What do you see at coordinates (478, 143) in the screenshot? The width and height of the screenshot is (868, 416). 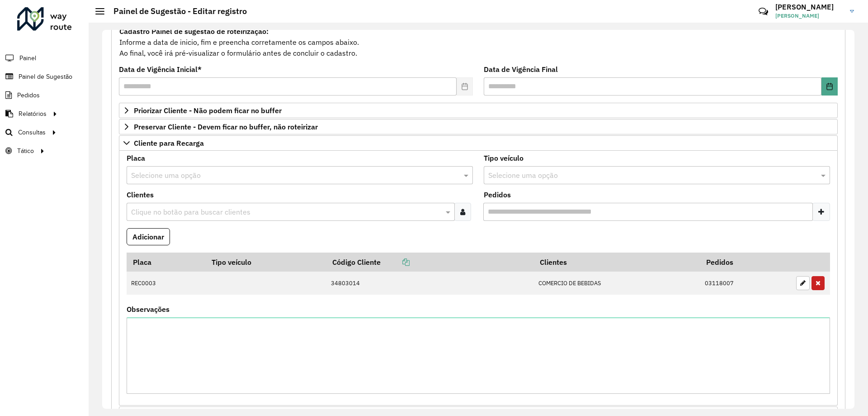 I see `a: Cliente para Recarga` at bounding box center [478, 143].